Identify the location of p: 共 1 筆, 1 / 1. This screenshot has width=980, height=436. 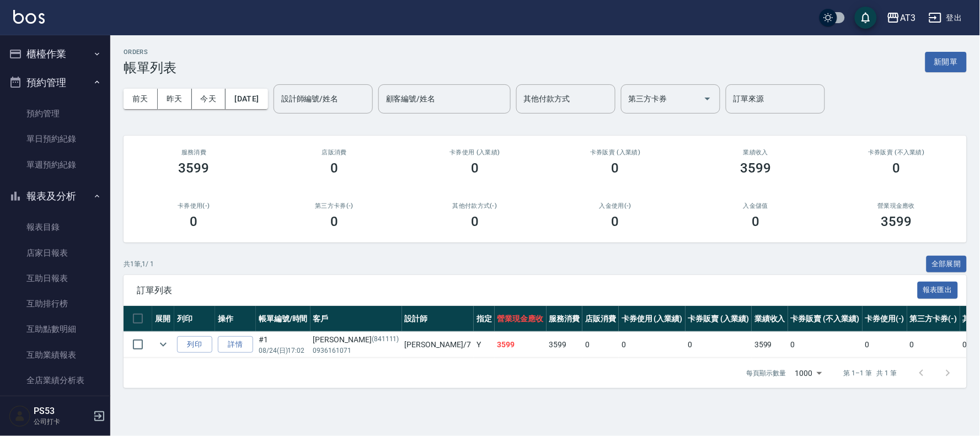
(139, 264).